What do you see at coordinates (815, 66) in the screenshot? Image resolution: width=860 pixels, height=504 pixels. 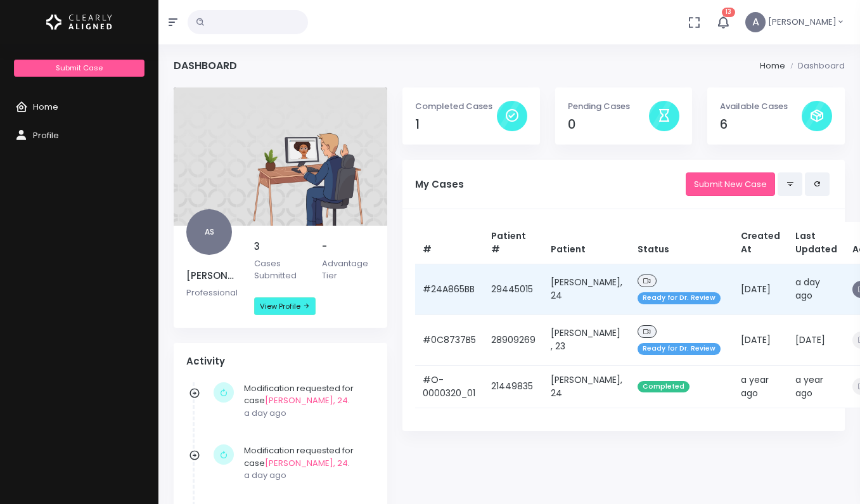 I see `li: Dashboard` at bounding box center [815, 66].